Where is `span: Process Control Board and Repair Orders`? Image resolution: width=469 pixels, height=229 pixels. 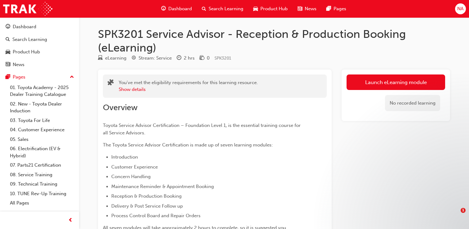
span: Process Control Board and Repair Orders is located at coordinates (156, 216).